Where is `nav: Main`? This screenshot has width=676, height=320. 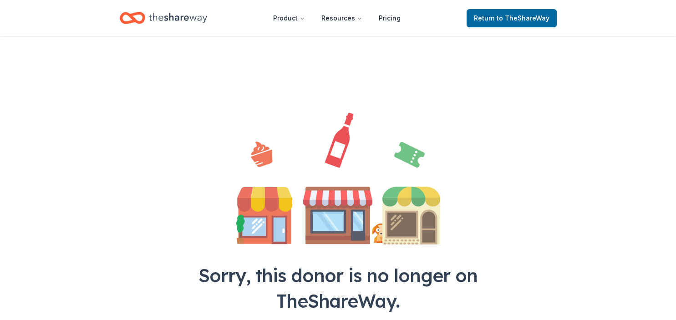
nav: Main is located at coordinates (337, 18).